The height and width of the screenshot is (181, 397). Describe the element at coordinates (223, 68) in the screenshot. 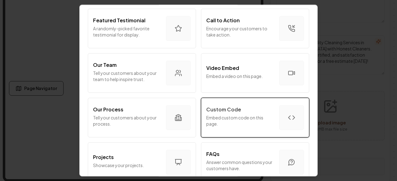

I see `p: Video Embed` at that location.